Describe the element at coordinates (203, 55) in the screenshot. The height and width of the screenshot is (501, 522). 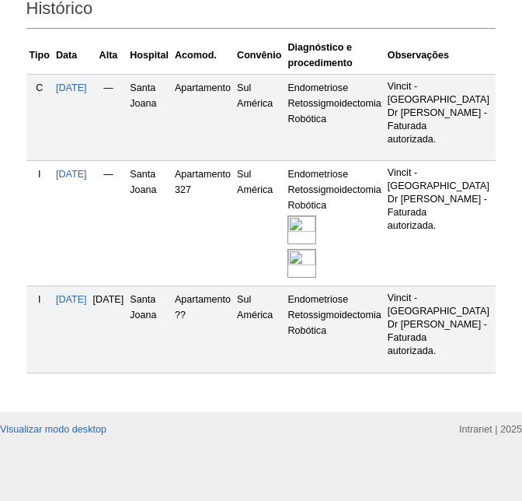
I see `th: Acomod.` at that location.